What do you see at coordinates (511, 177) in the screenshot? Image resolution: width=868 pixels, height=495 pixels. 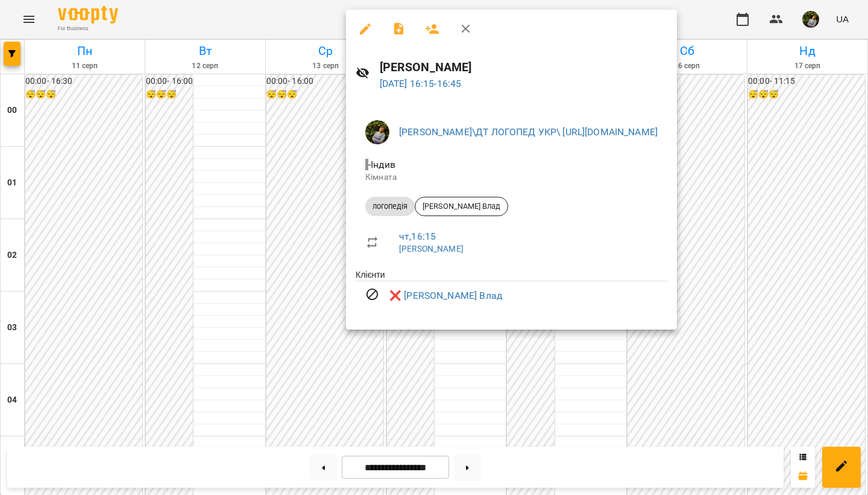 I see `p: Кімната` at bounding box center [511, 177].